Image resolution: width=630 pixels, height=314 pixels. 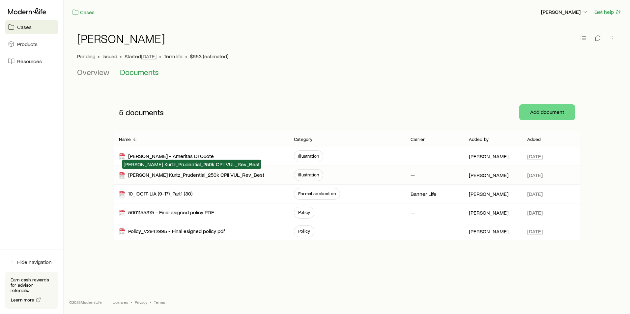 What do you see at coordinates (145, 112) in the screenshot?
I see `span: documents` at bounding box center [145, 112].